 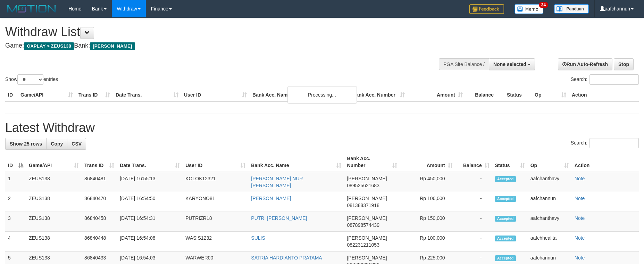 What do you see at coordinates (32, 80) in the screenshot?
I see `label: Show entries` at bounding box center [32, 80].